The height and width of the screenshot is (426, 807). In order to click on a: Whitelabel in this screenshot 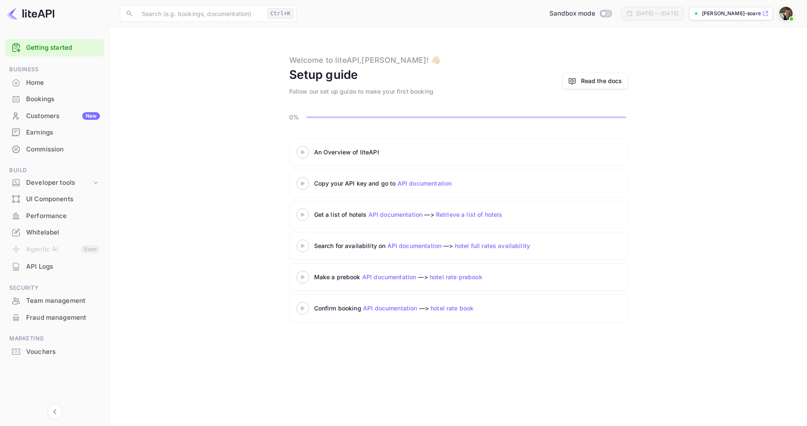, I will do `click(54, 232)`.